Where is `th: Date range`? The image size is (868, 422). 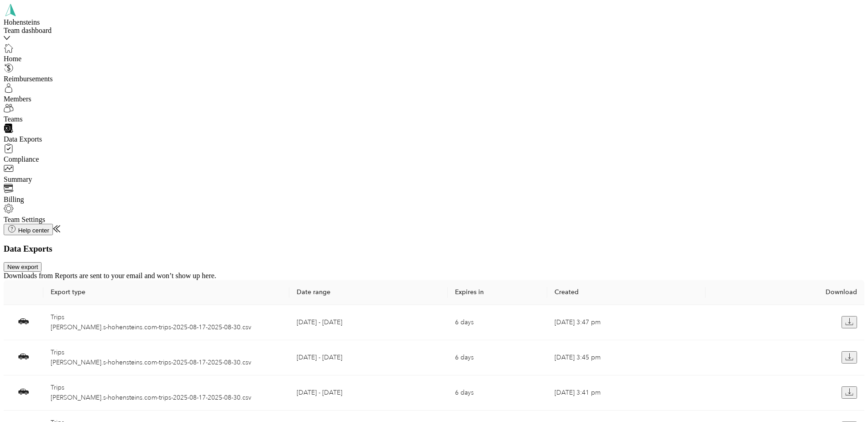 th: Date range is located at coordinates (369, 292).